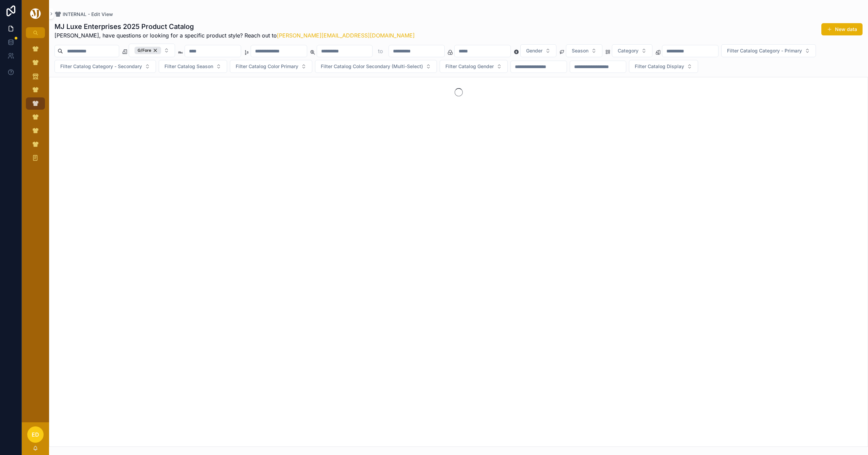 This screenshot has height=455, width=868. Describe the element at coordinates (88, 15) in the screenshot. I see `span: INTERNAL - Edit View` at that location.